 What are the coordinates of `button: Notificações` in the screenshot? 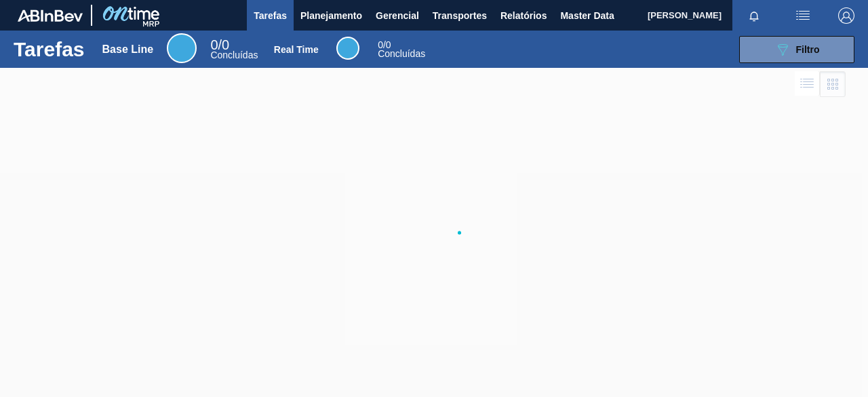 It's located at (754, 16).